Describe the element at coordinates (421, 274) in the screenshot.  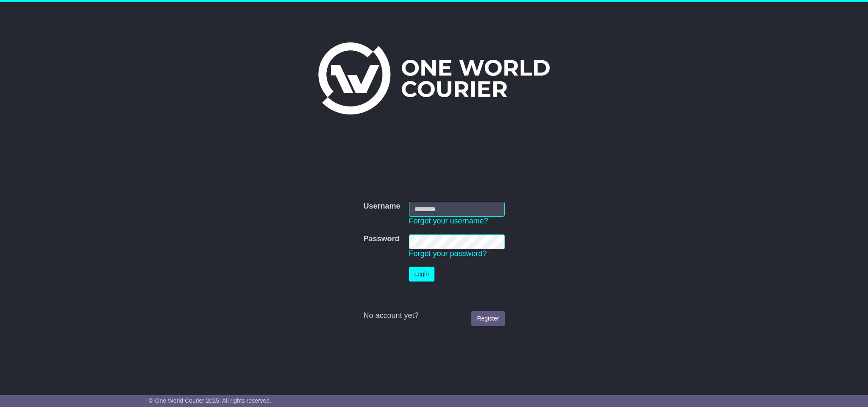
I see `button: Login` at that location.